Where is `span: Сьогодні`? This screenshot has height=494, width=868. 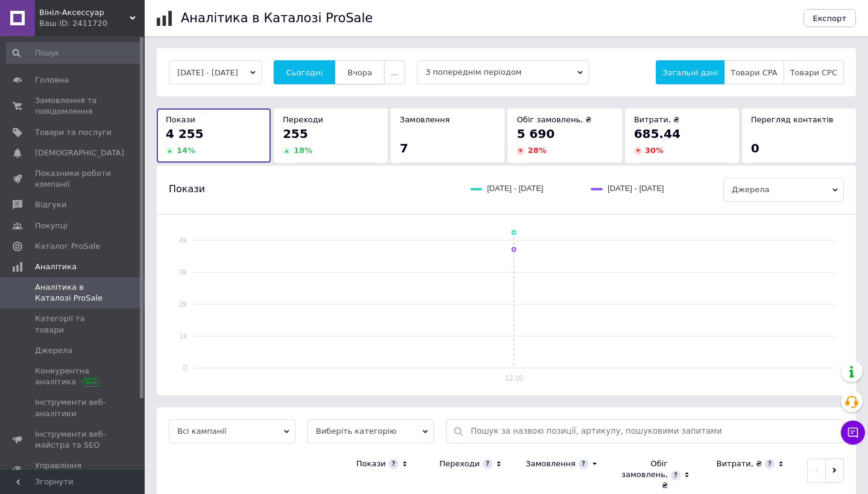 span: Сьогодні is located at coordinates (305, 73).